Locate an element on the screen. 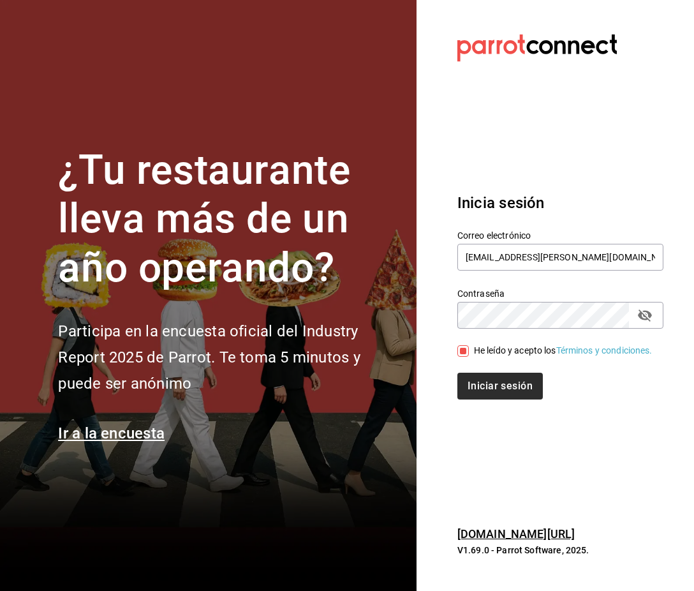  h1: ¿Tu restaurante lleva más de un año operando? is located at coordinates (229, 220).